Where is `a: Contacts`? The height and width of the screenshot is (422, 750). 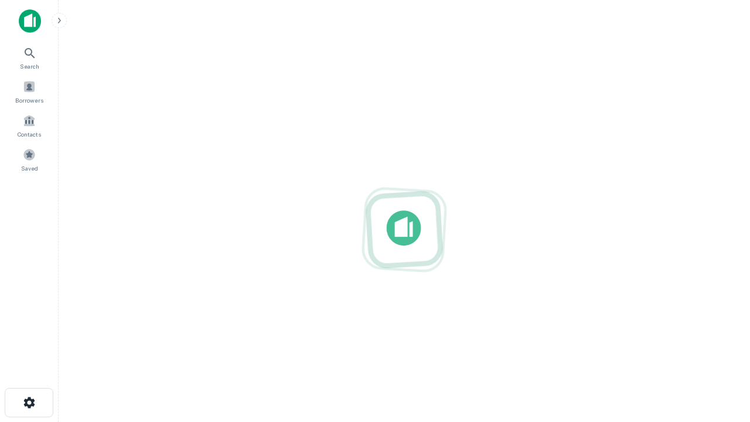
a: Contacts is located at coordinates (29, 125).